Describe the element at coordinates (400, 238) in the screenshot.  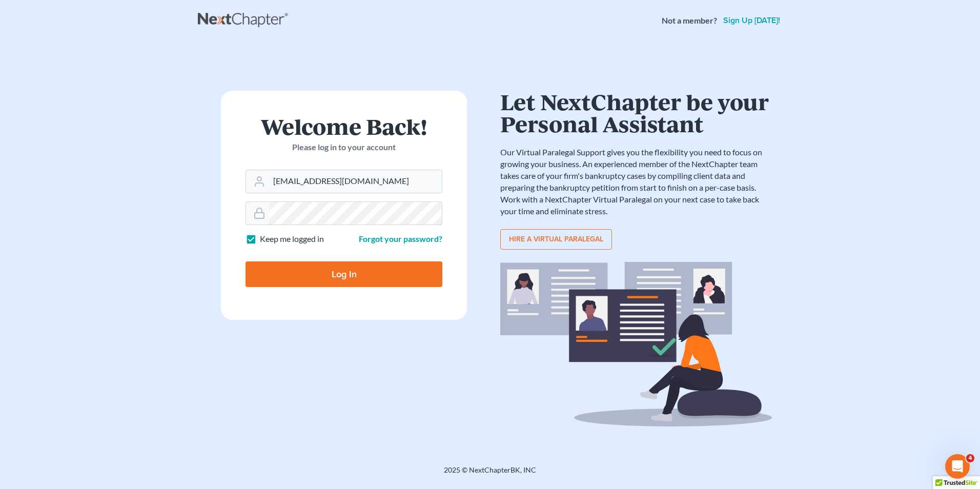
I see `a: Forgot your password?` at that location.